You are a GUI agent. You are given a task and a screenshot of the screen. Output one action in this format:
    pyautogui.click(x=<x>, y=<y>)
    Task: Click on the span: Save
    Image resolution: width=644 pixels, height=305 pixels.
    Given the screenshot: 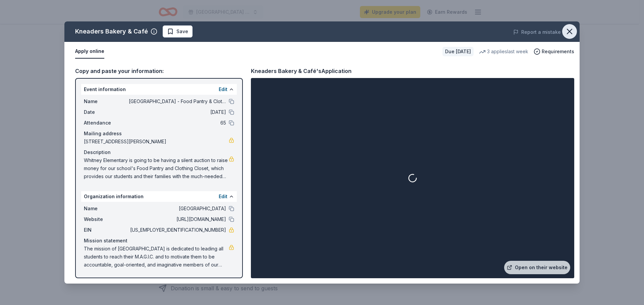 What is the action you would take?
    pyautogui.click(x=182, y=32)
    